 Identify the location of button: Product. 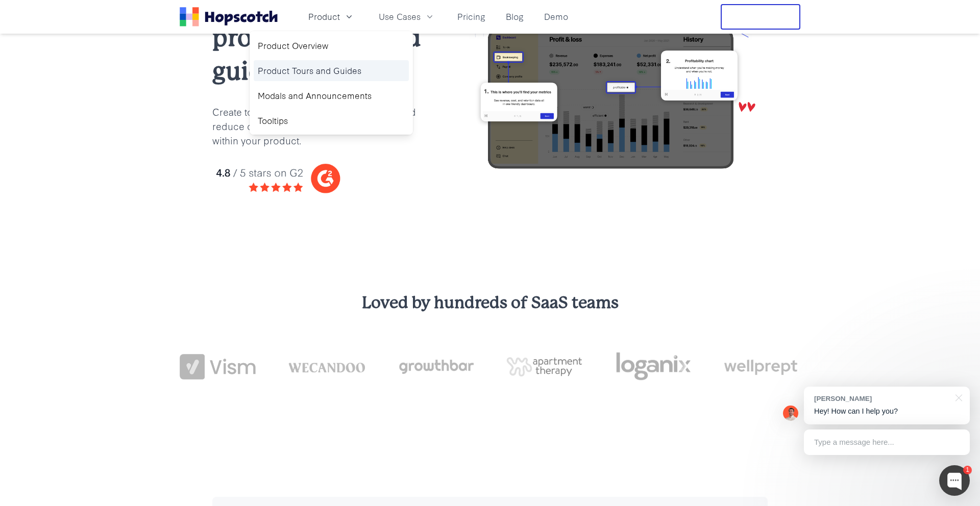
(331, 17).